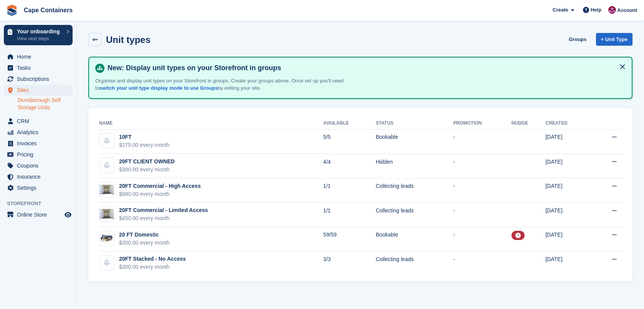 Image resolution: width=644 pixels, height=309 pixels. Describe the element at coordinates (40, 166) in the screenshot. I see `span: Coupons` at that location.